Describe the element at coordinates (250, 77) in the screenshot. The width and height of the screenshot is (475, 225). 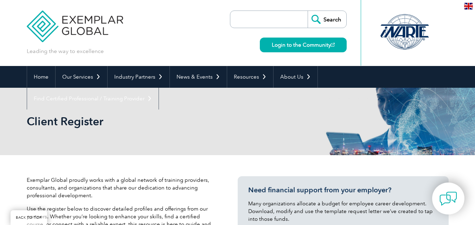
I see `a: Resources` at that location.